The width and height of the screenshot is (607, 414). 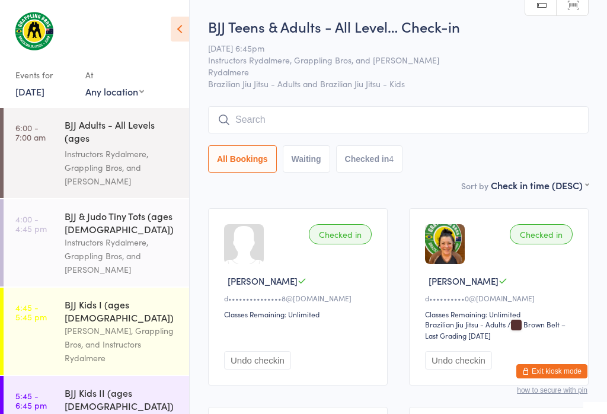 I want to click on span: Brazilian Jiu Jitsu - Adults and Brazilian Jiu Jitsu - Kids, so click(x=399, y=84).